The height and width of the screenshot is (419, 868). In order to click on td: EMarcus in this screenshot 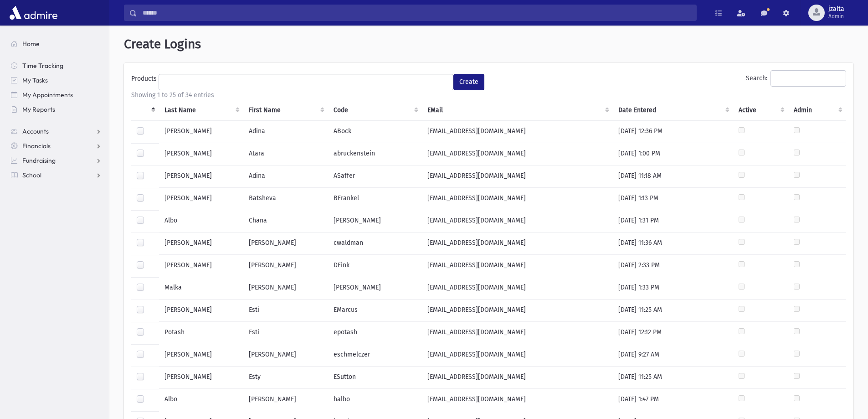, I will do `click(375, 310)`.